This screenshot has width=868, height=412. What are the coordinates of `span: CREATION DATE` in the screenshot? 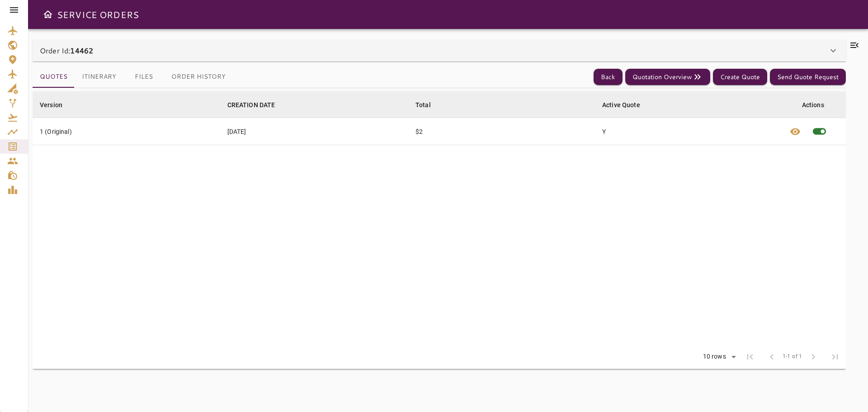 It's located at (257, 105).